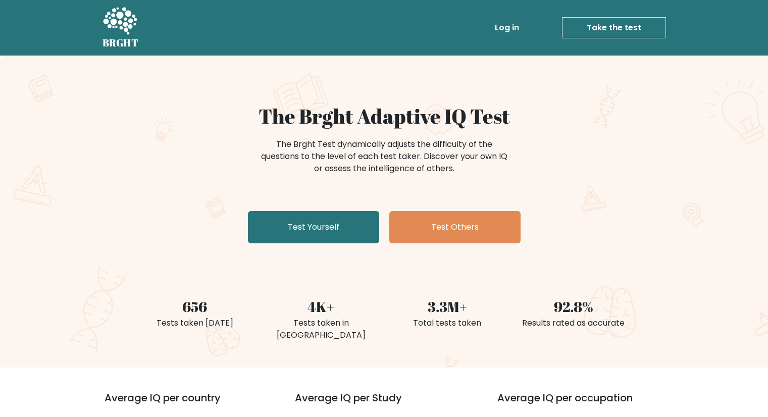 The image size is (768, 417). I want to click on a: BRGHT, so click(121, 28).